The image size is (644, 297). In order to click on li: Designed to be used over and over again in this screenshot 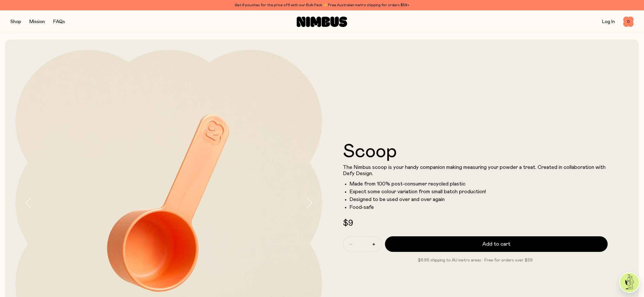, I will do `click(479, 200)`.